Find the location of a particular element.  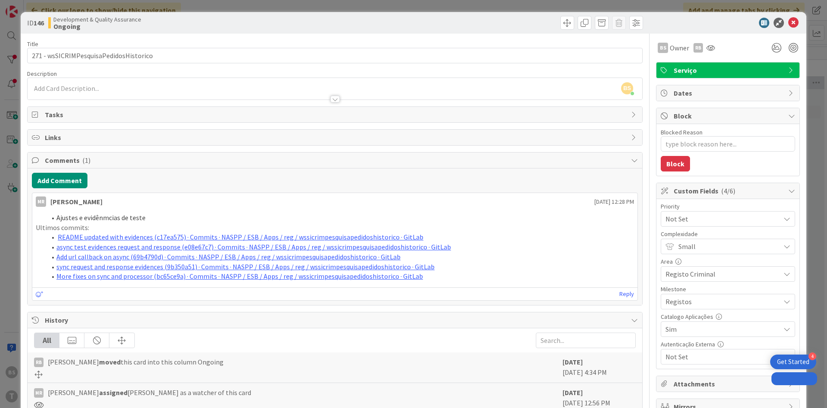

div: Get Started is located at coordinates (793, 362).